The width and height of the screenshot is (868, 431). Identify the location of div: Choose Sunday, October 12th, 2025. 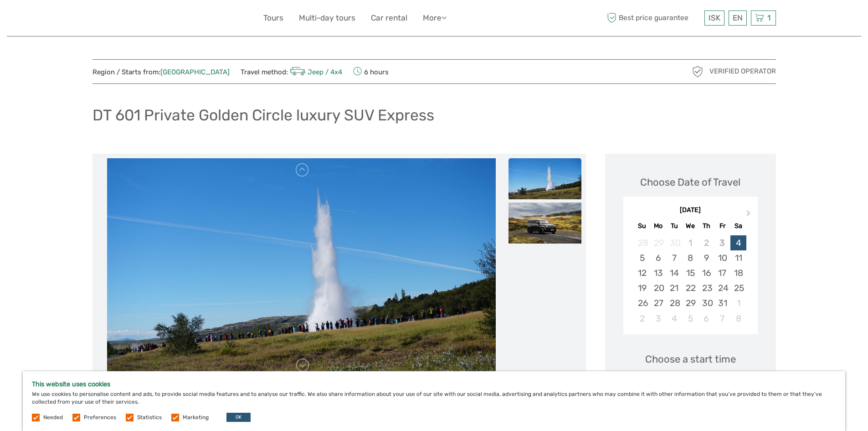
(642, 273).